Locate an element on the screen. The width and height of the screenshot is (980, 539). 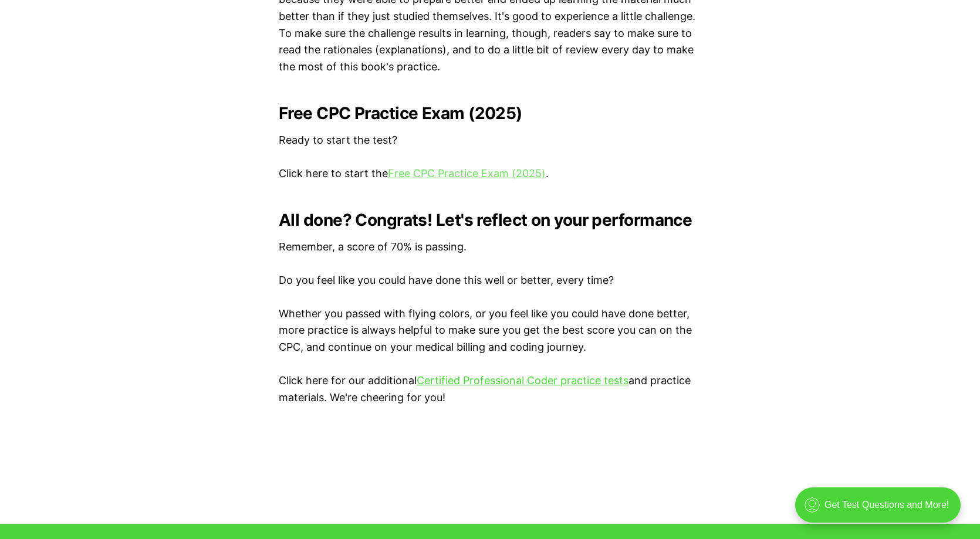
a: Certified Professional Coder practice tests is located at coordinates (522, 380).